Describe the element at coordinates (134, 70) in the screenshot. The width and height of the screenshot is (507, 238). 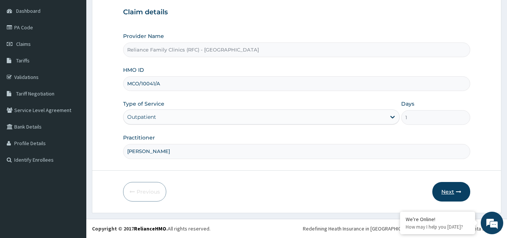
I see `label: HMO ID` at that location.